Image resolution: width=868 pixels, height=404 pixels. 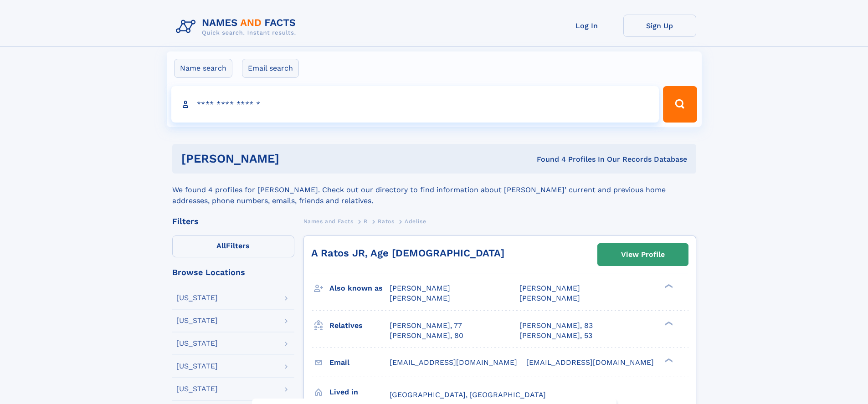 I want to click on a: Sign Up, so click(x=660, y=25).